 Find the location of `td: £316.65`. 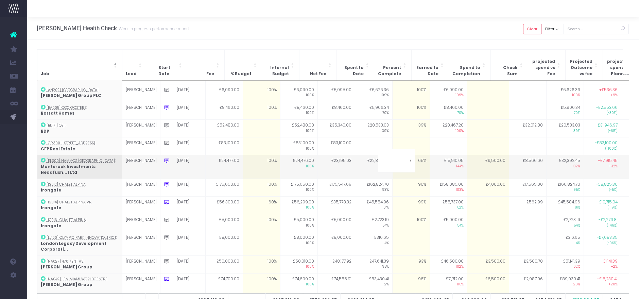

td: £316.65 is located at coordinates (564, 244).